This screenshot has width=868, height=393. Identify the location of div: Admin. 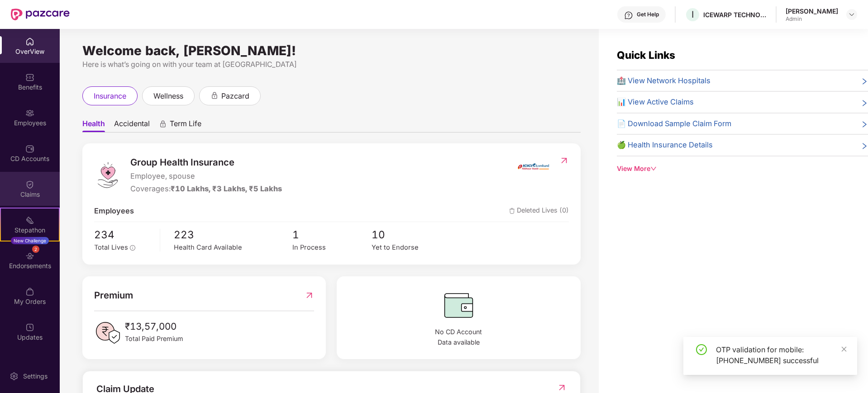
(812, 19).